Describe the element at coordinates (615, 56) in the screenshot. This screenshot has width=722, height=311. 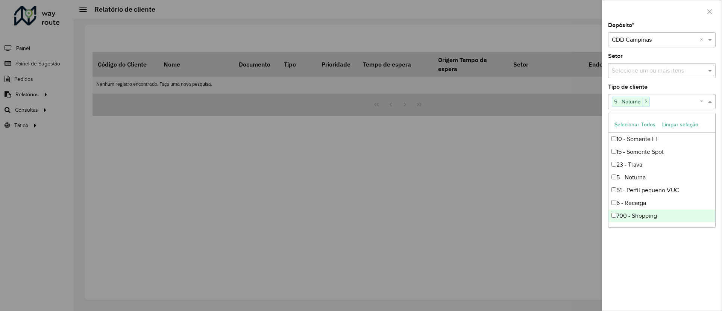
I see `label: Setor` at that location.